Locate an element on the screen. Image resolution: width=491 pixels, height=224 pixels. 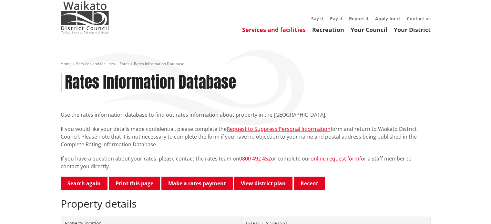
a: Home is located at coordinates (66, 64).